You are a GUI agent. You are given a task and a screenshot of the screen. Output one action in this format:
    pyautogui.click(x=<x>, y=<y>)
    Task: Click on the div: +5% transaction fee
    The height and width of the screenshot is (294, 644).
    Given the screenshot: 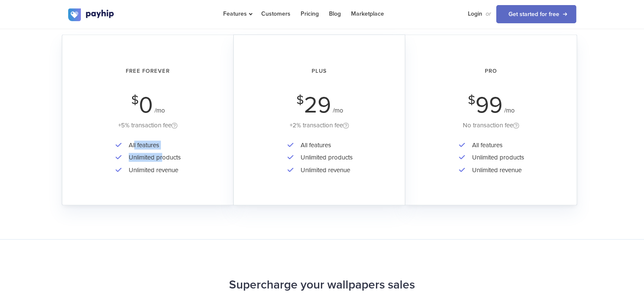 What is the action you would take?
    pyautogui.click(x=148, y=125)
    